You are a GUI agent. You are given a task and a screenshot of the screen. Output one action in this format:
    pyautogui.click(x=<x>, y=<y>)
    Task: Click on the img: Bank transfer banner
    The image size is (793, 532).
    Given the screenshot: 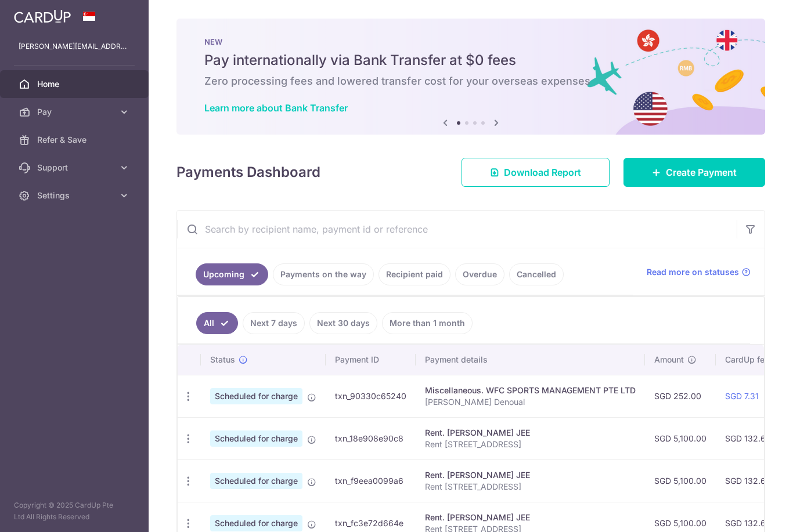 What is the action you would take?
    pyautogui.click(x=471, y=76)
    